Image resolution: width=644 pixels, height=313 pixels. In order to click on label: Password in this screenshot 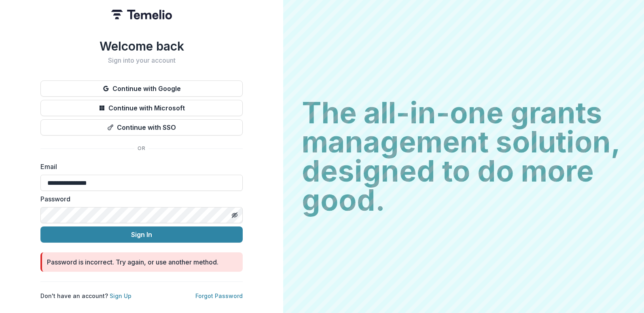, I will do `click(139, 199)`.